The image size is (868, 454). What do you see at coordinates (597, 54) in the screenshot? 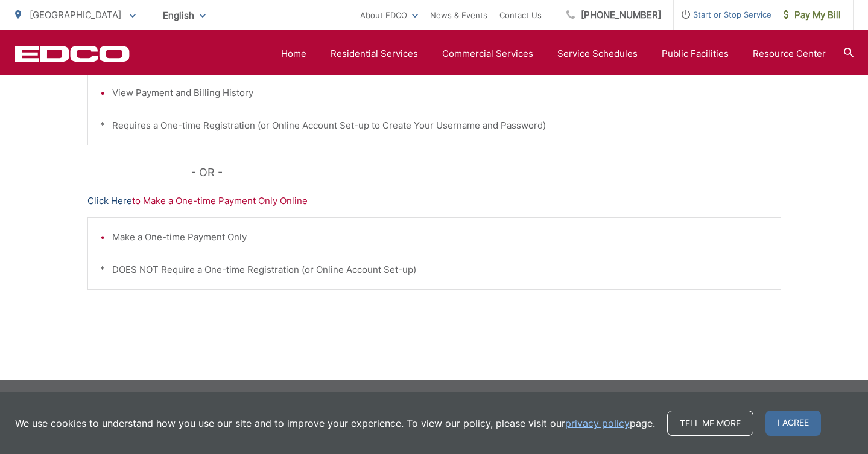
I see `a: Service Schedules` at bounding box center [597, 54].